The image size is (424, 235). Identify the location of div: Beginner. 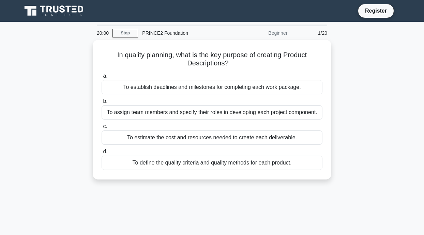
(261, 33).